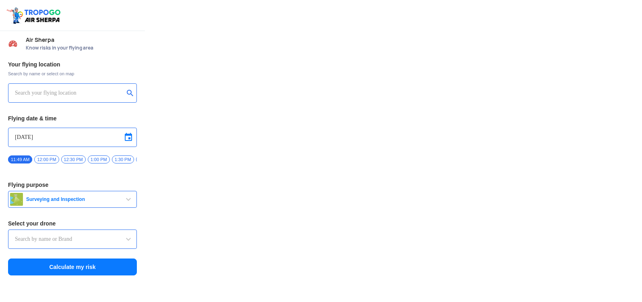 This screenshot has width=642, height=302. Describe the element at coordinates (72, 224) in the screenshot. I see `h3: Select your drone` at that location.